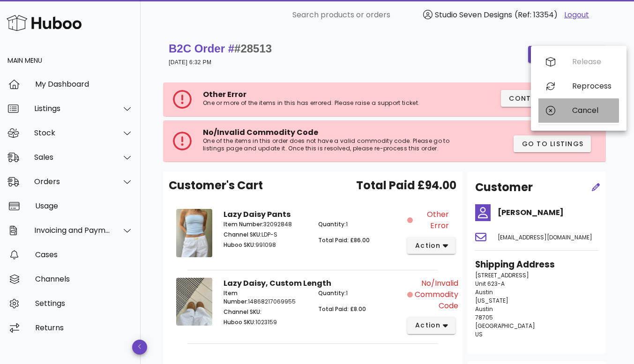  I want to click on p: 1023159, so click(265, 322).